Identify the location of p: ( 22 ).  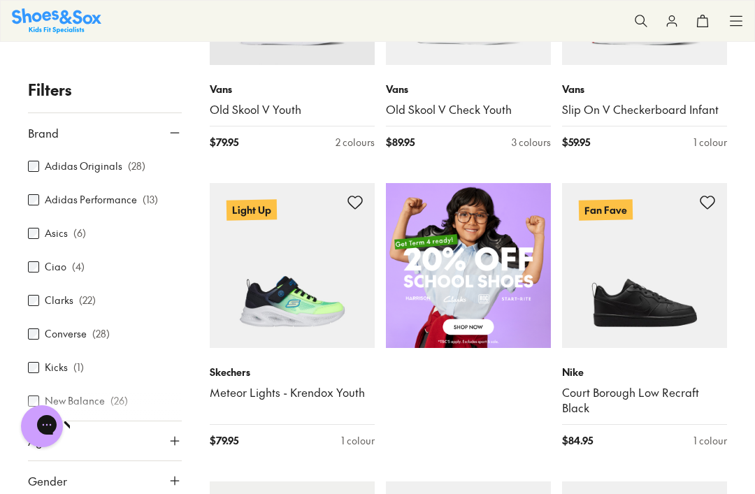
(87, 301).